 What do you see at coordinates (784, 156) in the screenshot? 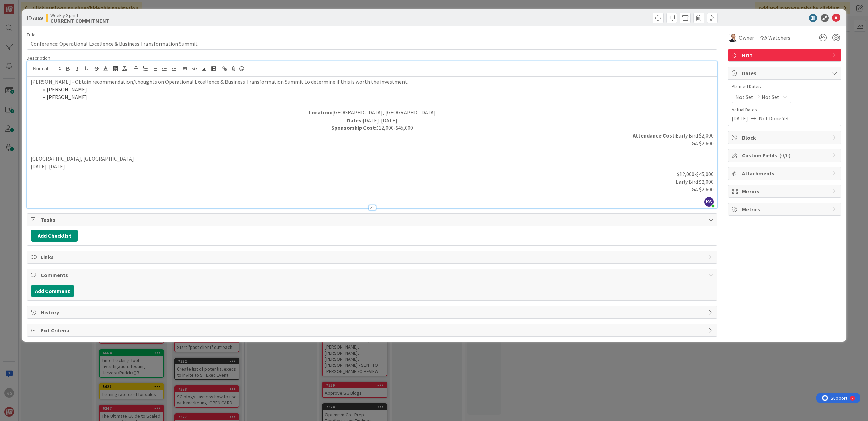
I see `span: ( 0/0 )` at bounding box center [784, 156].